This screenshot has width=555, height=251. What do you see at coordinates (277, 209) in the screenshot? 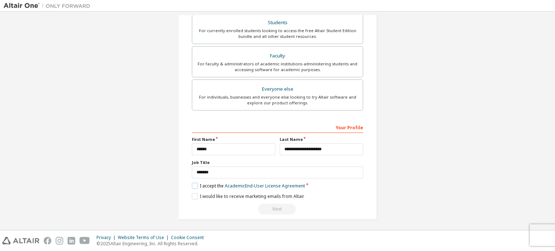
I see `div: Read and acccept EULA to continue` at bounding box center [277, 209].